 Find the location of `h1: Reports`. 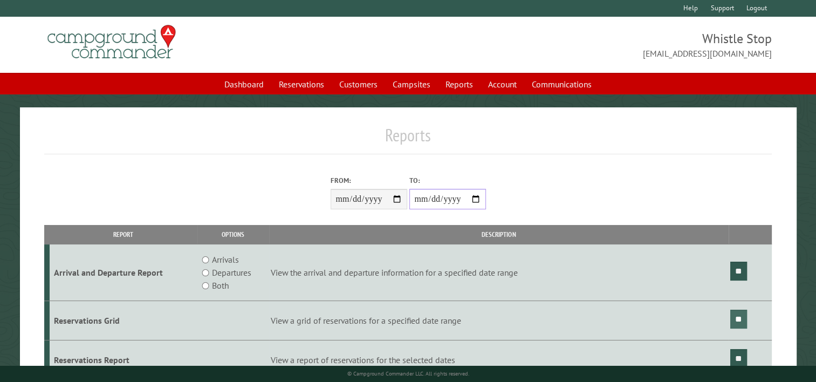

h1: Reports is located at coordinates (408, 139).